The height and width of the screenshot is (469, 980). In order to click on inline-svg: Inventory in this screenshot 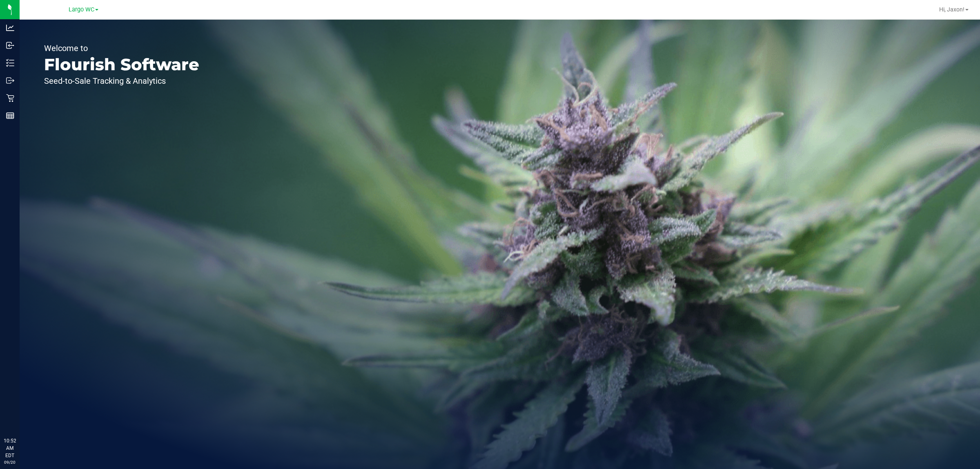, I will do `click(10, 63)`.